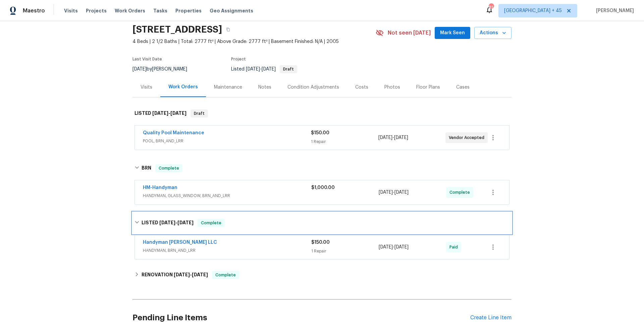 The image size is (644, 322). I want to click on span: HANDYMAN, BRN_AND_LRR, so click(227, 250).